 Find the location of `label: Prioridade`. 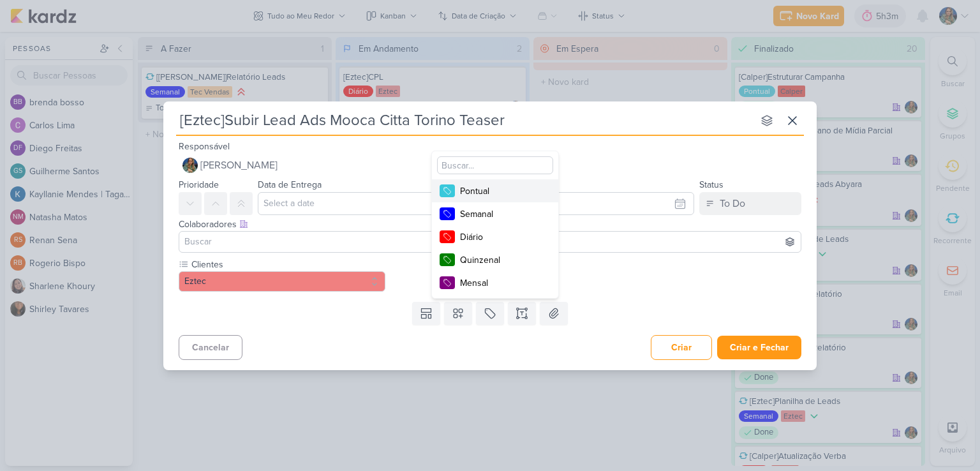

label: Prioridade is located at coordinates (199, 184).